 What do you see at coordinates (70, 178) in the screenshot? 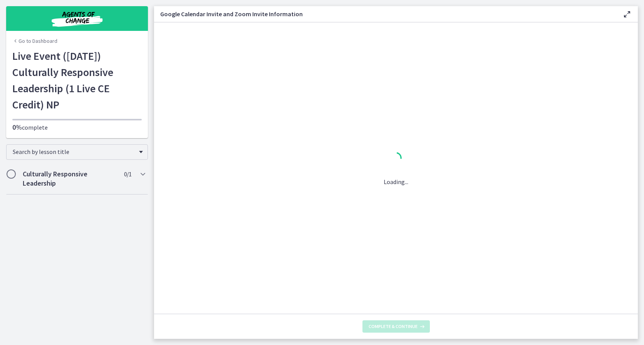
I see `h2: Culturally Responsive Leadership` at bounding box center [70, 178].